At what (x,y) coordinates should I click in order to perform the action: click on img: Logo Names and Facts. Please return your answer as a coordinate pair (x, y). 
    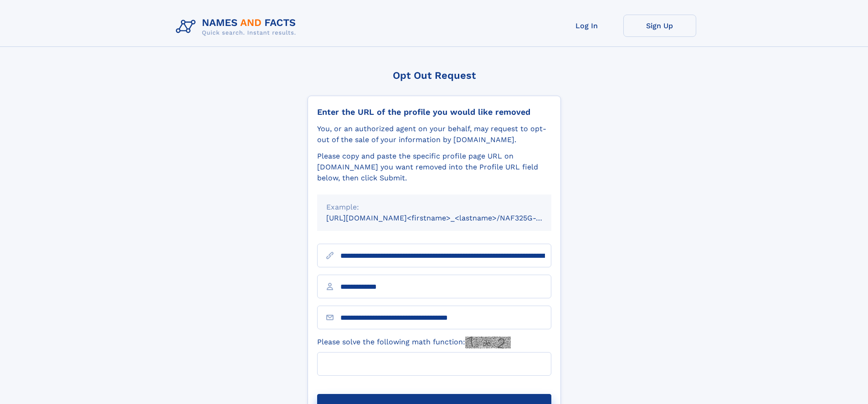
    Looking at the image, I should click on (238, 27).